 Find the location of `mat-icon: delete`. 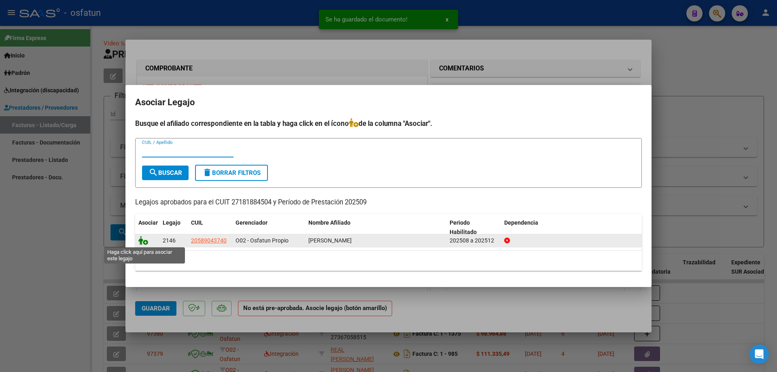

mat-icon: delete is located at coordinates (207, 172).